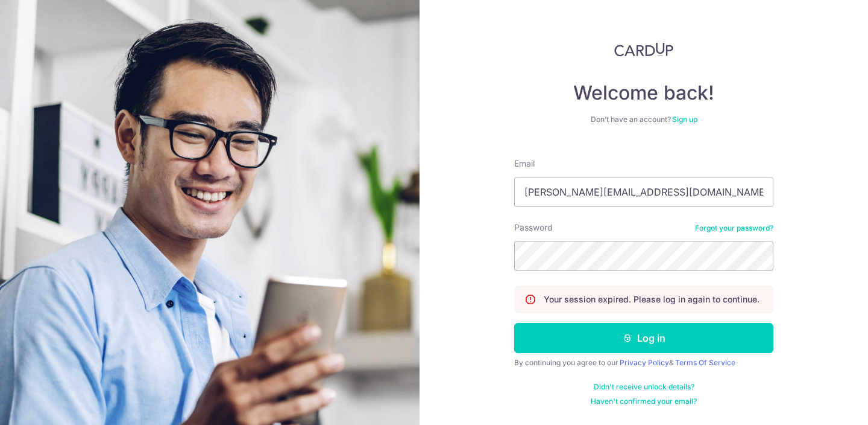 The width and height of the screenshot is (868, 425). I want to click on div: By continuing you agree to our &, so click(644, 363).